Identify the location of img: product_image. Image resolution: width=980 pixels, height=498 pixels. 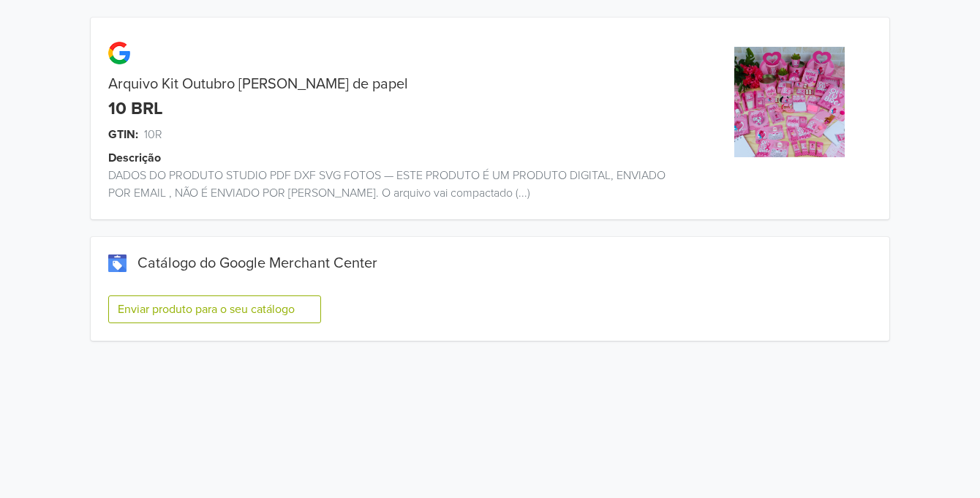
(789, 102).